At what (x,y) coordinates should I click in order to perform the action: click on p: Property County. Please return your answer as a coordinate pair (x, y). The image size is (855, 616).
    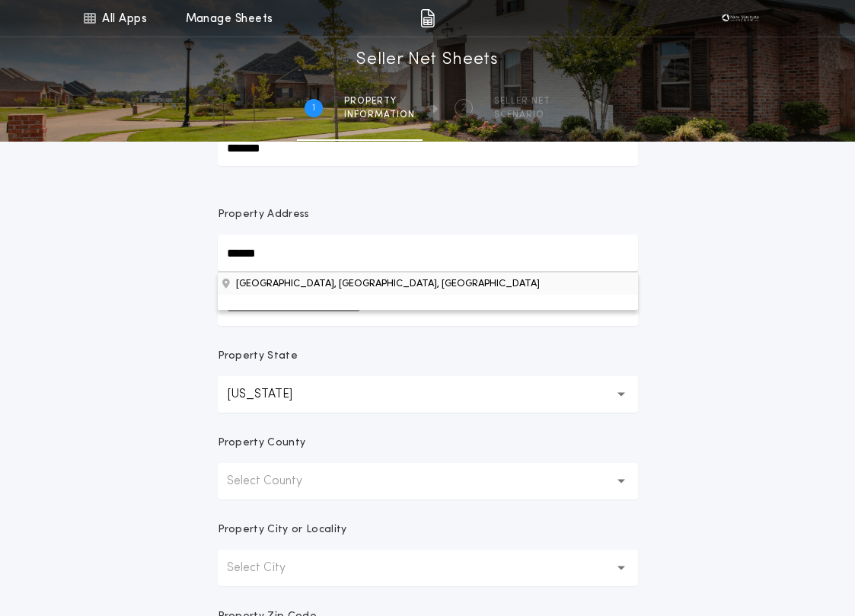
    Looking at the image, I should click on (262, 443).